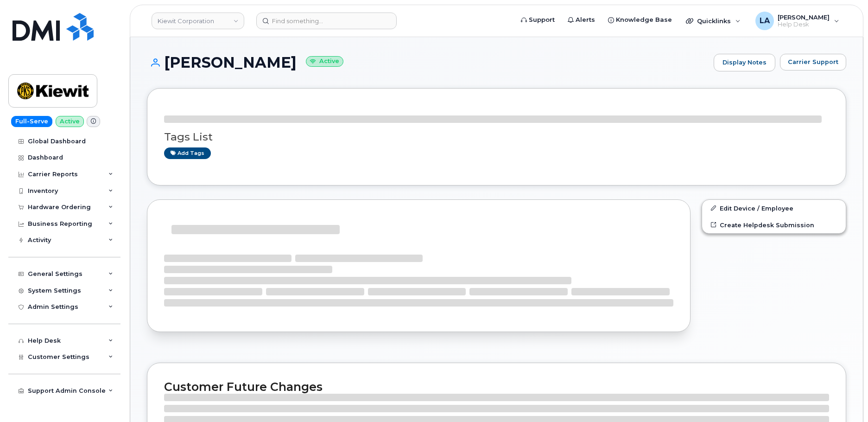 The image size is (868, 422). What do you see at coordinates (813, 62) in the screenshot?
I see `span: Carrier Support` at bounding box center [813, 62].